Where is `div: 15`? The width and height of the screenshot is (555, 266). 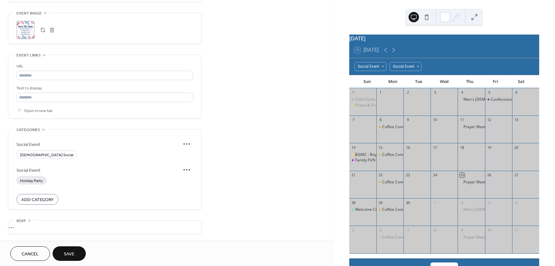 div: 15 is located at coordinates (381, 147).